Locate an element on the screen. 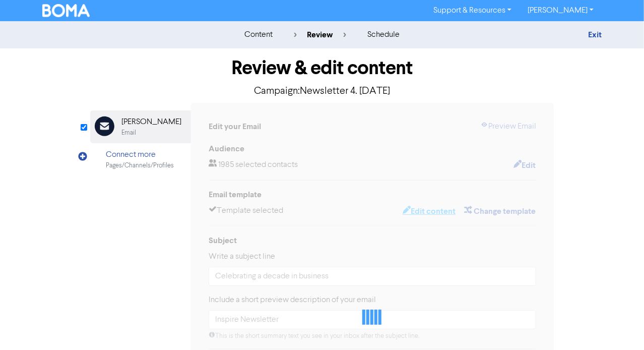 The width and height of the screenshot is (644, 350). h1: Review & edit content is located at coordinates (322, 68).